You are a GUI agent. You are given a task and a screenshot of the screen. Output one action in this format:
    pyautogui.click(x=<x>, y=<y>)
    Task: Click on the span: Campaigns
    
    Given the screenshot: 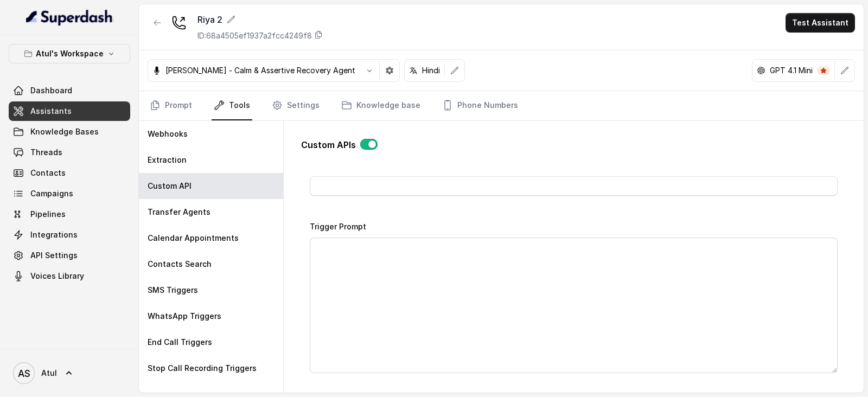 What is the action you would take?
    pyautogui.click(x=51, y=193)
    